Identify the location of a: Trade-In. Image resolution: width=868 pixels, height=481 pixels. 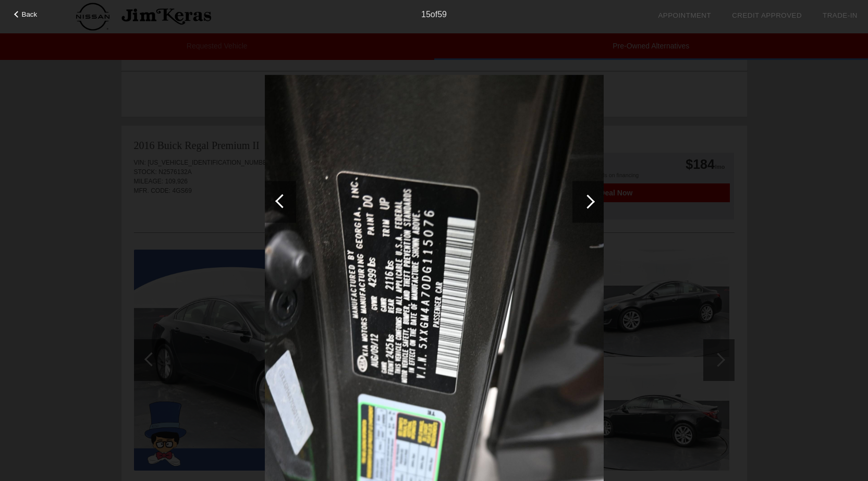
(840, 15).